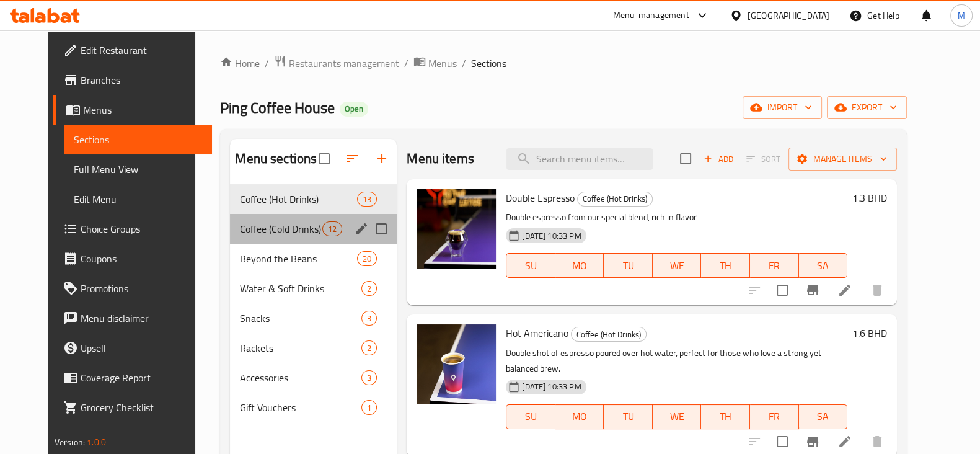 This screenshot has width=980, height=454. Describe the element at coordinates (138, 169) in the screenshot. I see `span: Full Menu View` at that location.